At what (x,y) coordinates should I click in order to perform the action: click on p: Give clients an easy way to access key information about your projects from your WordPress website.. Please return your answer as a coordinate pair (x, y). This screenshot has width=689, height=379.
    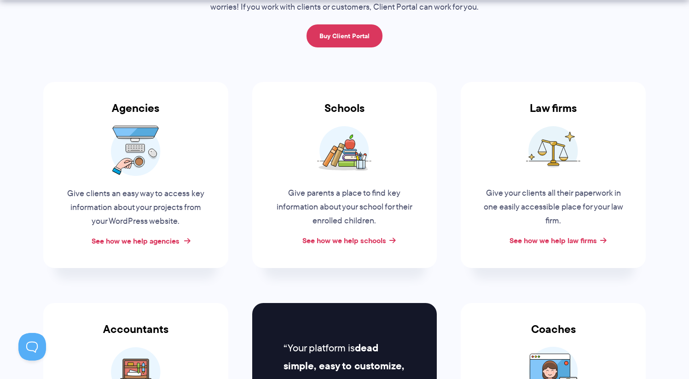
    Looking at the image, I should click on (136, 208).